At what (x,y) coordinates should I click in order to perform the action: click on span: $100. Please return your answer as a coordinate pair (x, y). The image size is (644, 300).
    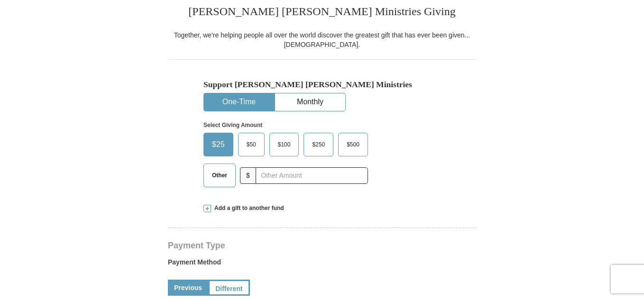
    Looking at the image, I should click on (284, 144).